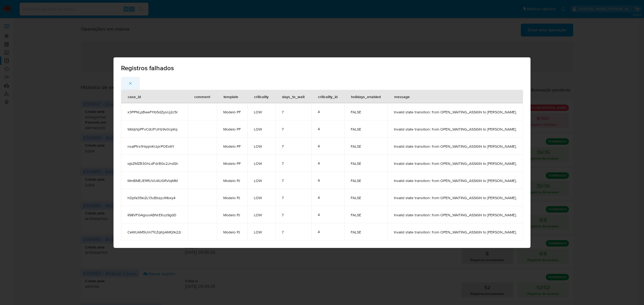 The height and width of the screenshot is (305, 644). I want to click on div: message, so click(402, 97).